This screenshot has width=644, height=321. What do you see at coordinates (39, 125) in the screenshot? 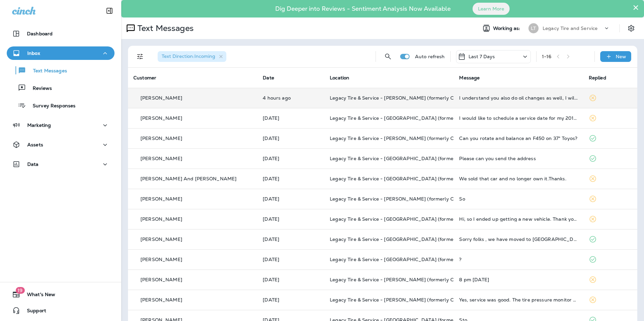
I see `p: Marketing` at bounding box center [39, 125].